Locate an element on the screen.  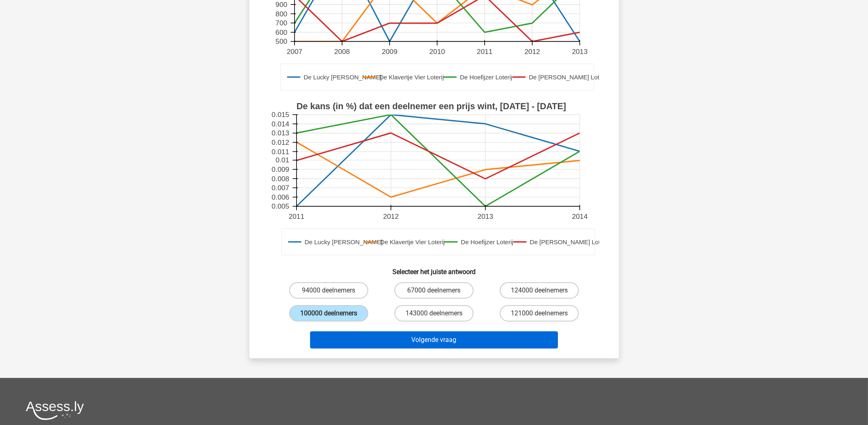
text: 500 is located at coordinates (281, 42).